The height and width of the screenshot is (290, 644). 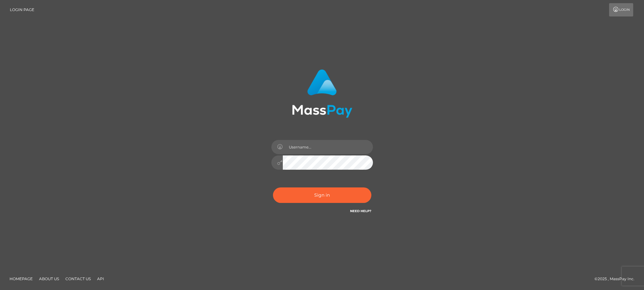 What do you see at coordinates (21, 279) in the screenshot?
I see `a: Homepage` at bounding box center [21, 279].